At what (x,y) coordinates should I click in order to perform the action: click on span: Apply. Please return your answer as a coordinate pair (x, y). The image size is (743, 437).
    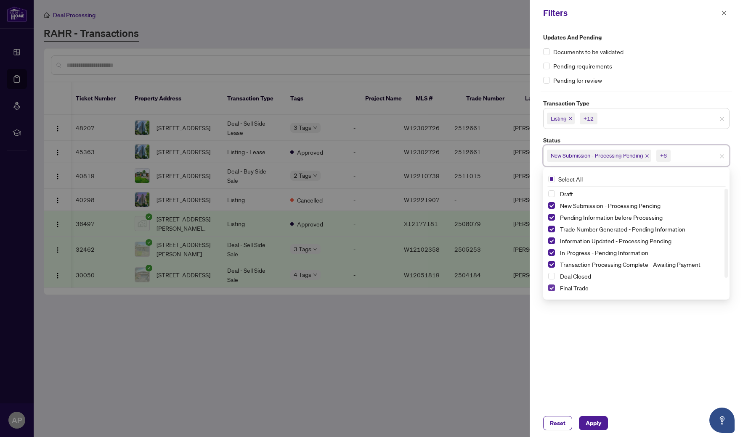
    Looking at the image, I should click on (593, 423).